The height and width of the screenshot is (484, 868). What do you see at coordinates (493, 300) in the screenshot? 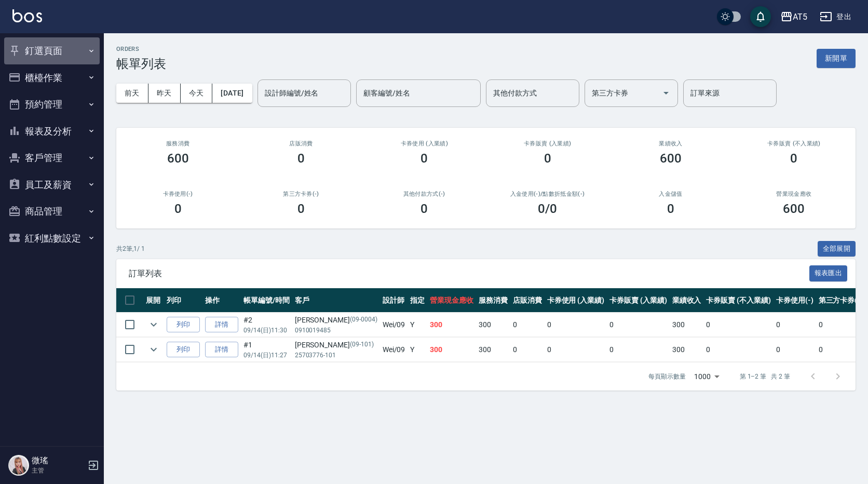
I see `th: 服務消費` at bounding box center [493, 300].